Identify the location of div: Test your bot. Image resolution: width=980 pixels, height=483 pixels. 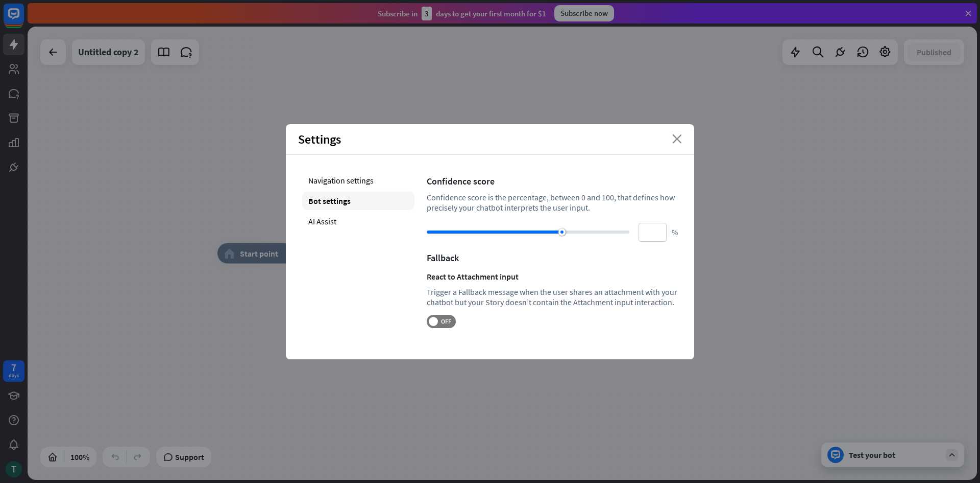
(895, 455).